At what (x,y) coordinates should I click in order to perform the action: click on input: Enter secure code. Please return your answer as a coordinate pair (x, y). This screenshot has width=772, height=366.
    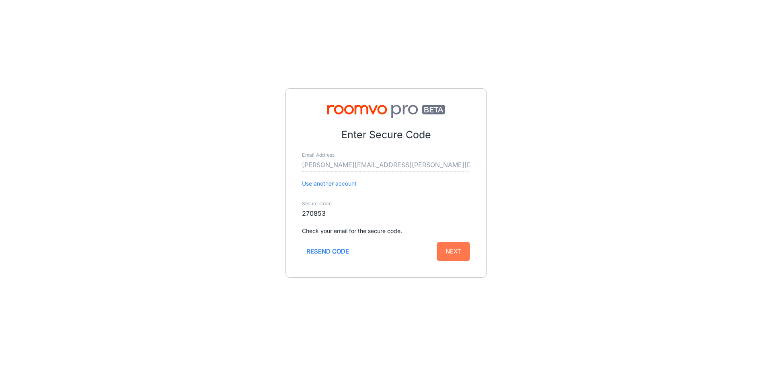
    Looking at the image, I should click on (386, 214).